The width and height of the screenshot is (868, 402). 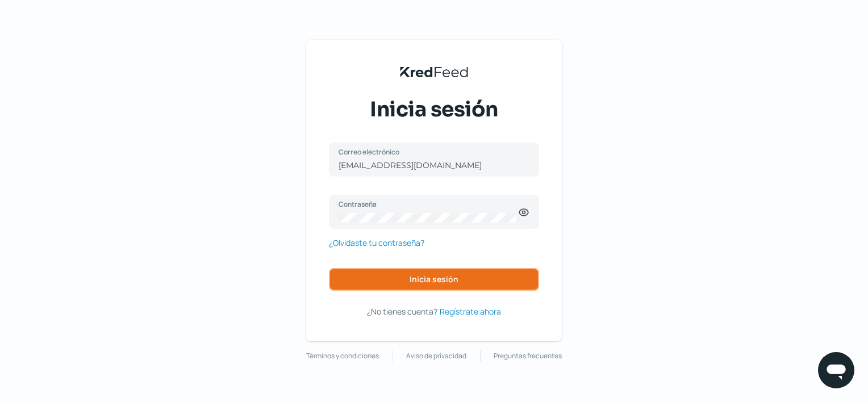 I want to click on a: Términos y condiciones, so click(x=342, y=356).